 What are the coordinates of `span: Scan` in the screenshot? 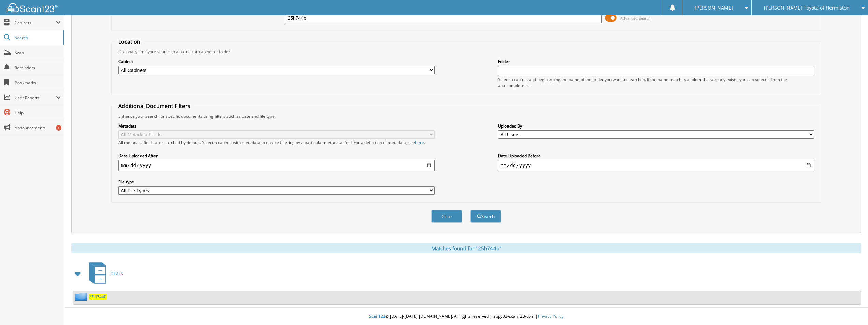 It's located at (37, 53).